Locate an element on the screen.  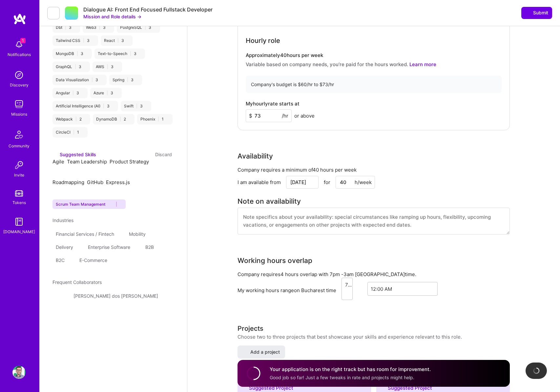
button: Mission and Role details → is located at coordinates (112, 17).